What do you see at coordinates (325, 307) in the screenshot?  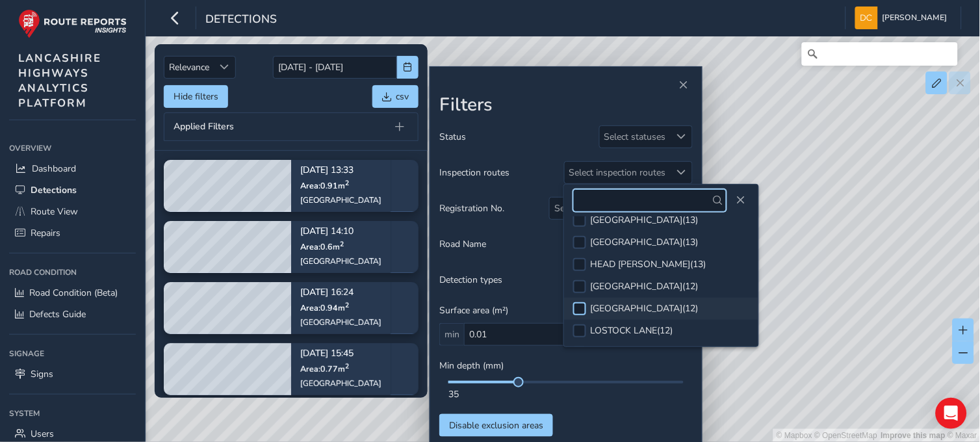 I see `span: Area: 0.94 m` at bounding box center [325, 307].